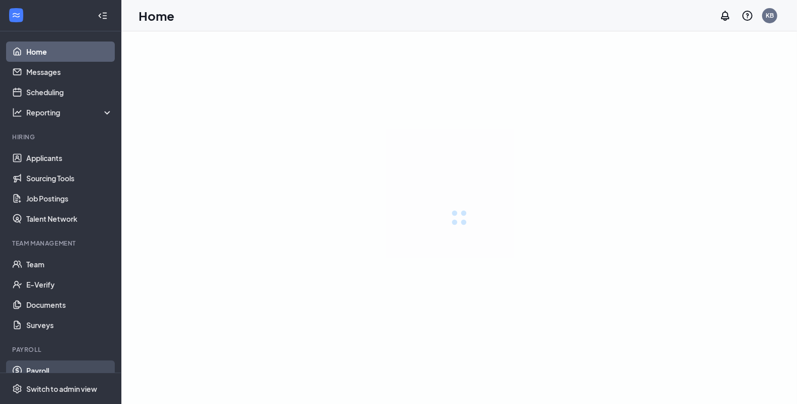  Describe the element at coordinates (69, 198) in the screenshot. I see `a: Job Postings` at that location.